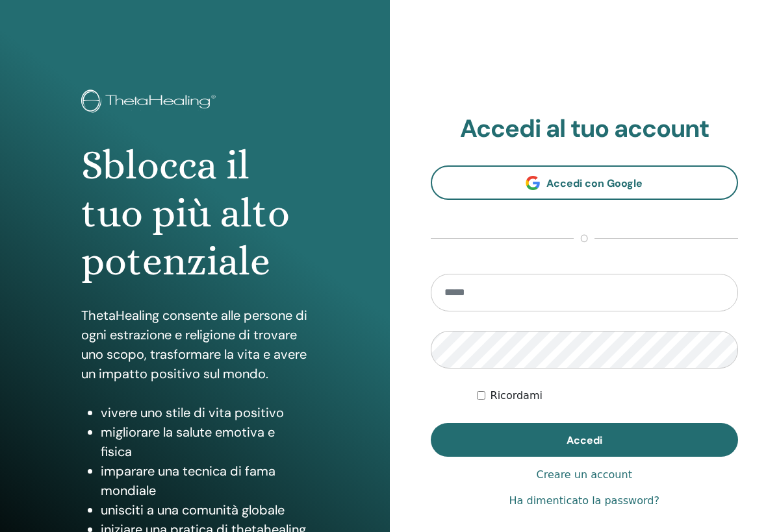 The height and width of the screenshot is (532, 779). Describe the element at coordinates (607, 396) in the screenshot. I see `div: Keep me authenticated indefinitely or until I manually logout` at that location.